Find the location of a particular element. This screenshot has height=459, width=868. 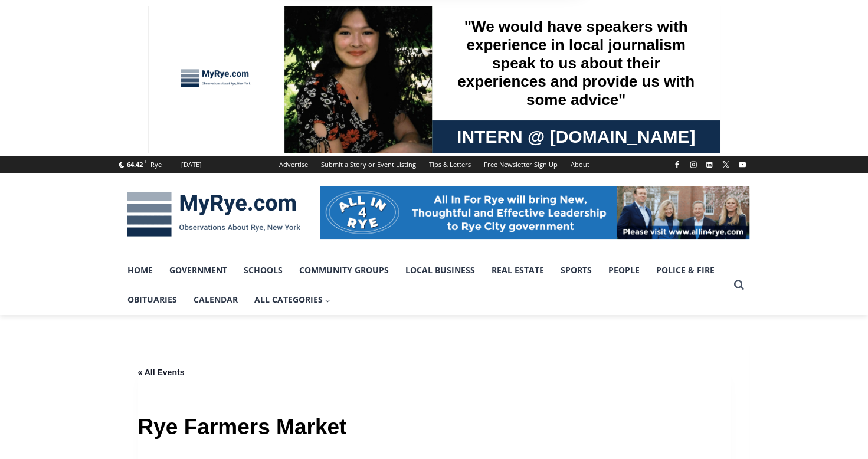

img: MyRye.com is located at coordinates (213, 215).